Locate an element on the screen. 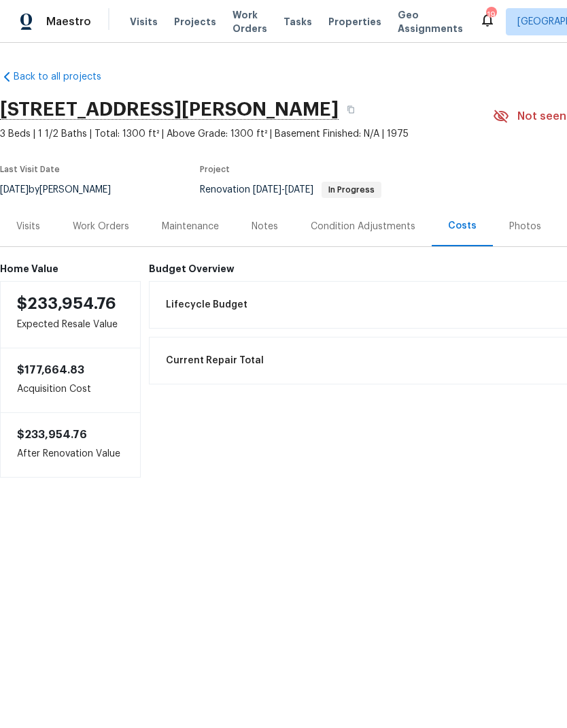 The width and height of the screenshot is (567, 728). div: Costs is located at coordinates (462, 226).